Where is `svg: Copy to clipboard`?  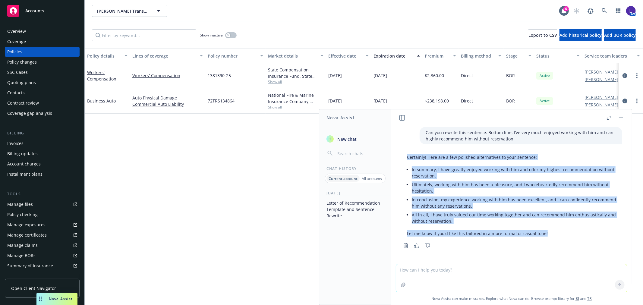 svg: Copy to clipboard is located at coordinates (406, 246).